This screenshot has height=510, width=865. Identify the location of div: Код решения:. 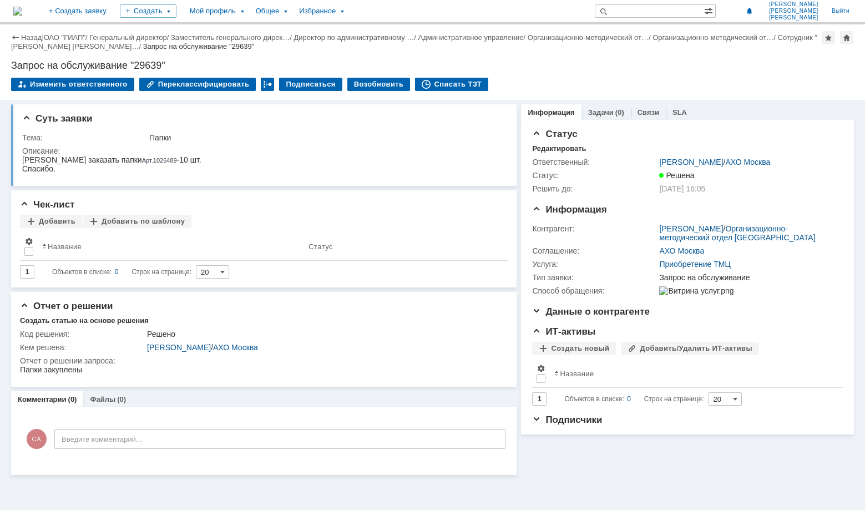
(82, 334).